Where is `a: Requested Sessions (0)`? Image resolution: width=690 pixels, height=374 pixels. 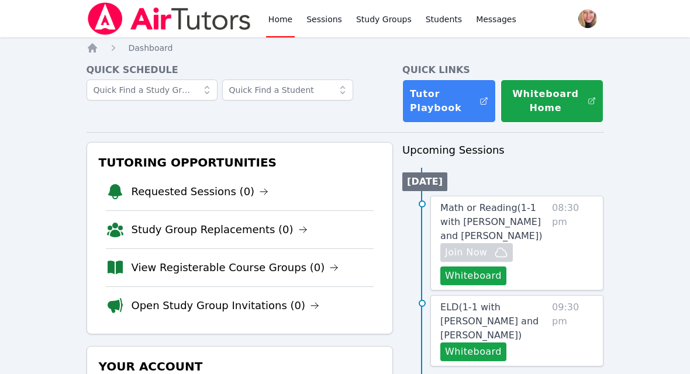 a: Requested Sessions (0) is located at coordinates (200, 192).